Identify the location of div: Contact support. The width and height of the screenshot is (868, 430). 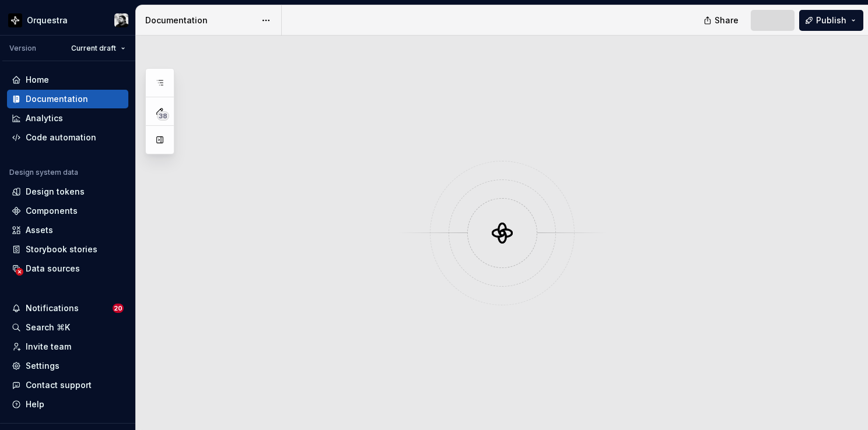
(58, 385).